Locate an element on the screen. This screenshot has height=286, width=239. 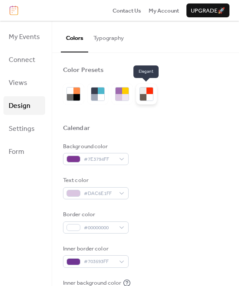
div: Text color is located at coordinates (95, 180).